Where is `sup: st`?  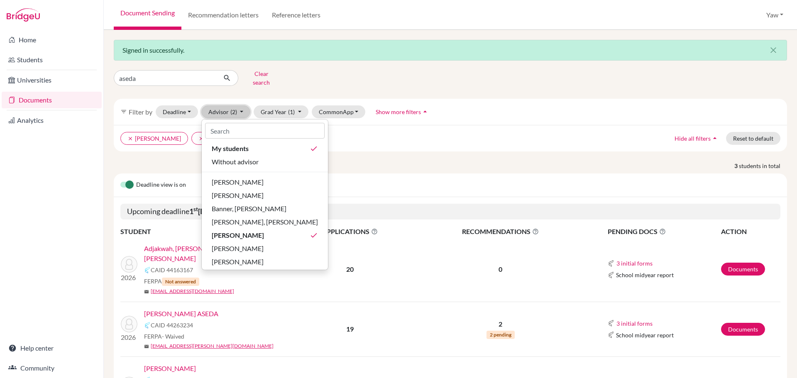 sup: st is located at coordinates (195, 209).